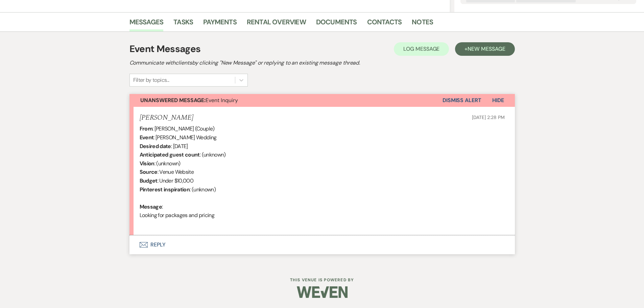  Describe the element at coordinates (151, 207) in the screenshot. I see `b: Message` at that location.